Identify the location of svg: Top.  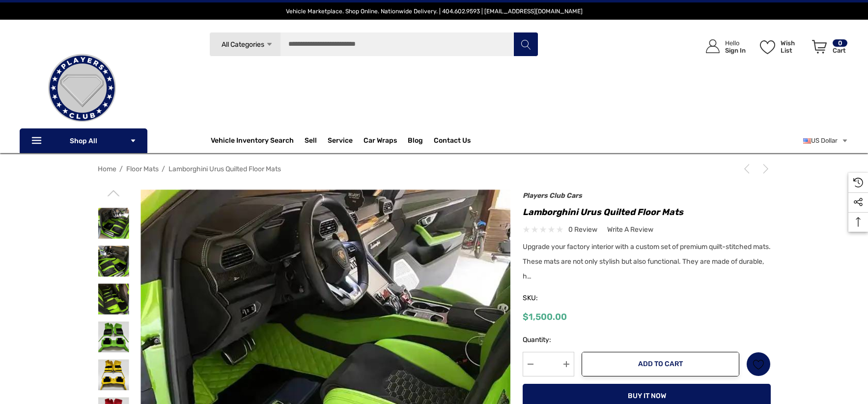
(858, 222).